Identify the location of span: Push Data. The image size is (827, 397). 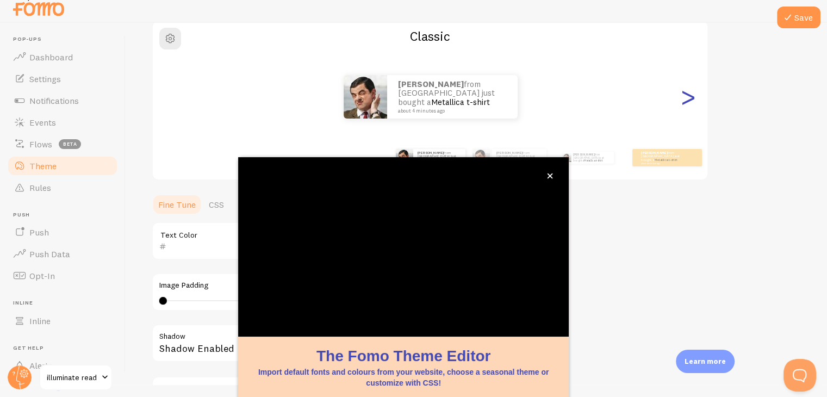
(49, 254).